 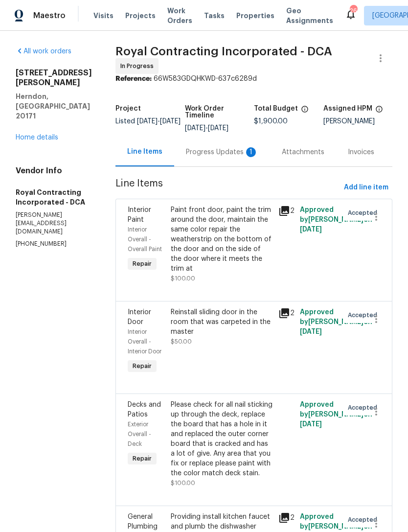 What do you see at coordinates (348, 108) in the screenshot?
I see `h5: Assigned HPM` at bounding box center [348, 108].